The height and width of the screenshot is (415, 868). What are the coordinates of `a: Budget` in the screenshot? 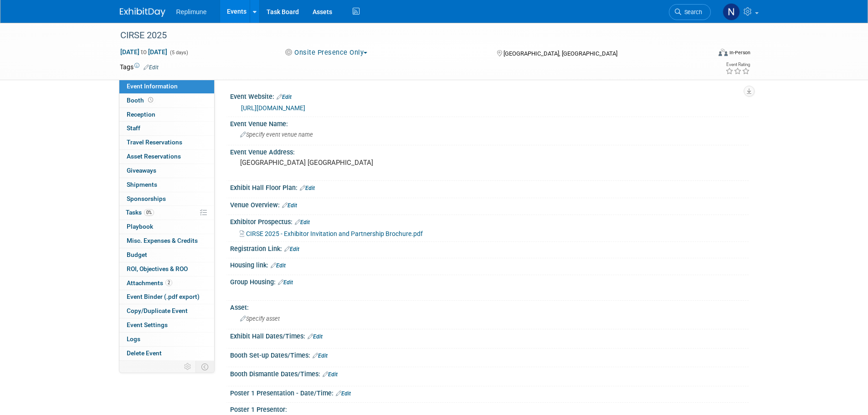 It's located at (166, 255).